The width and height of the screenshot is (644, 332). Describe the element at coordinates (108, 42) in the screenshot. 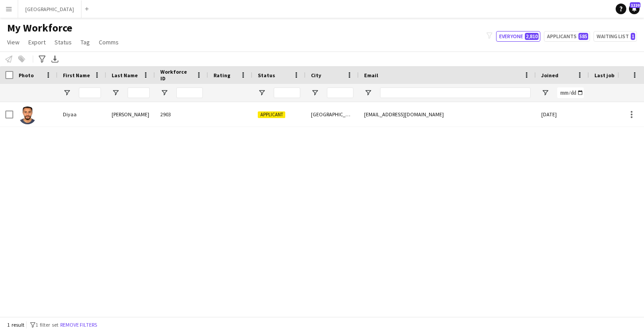

I see `a: Comms` at that location.